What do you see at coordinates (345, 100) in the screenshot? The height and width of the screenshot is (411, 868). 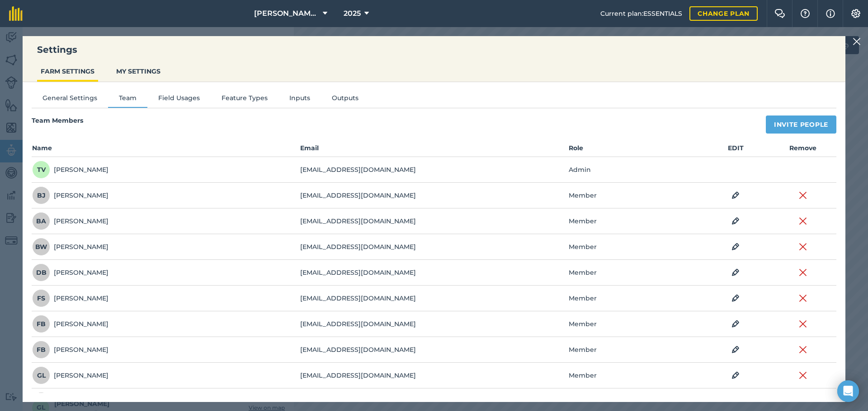 I see `button: Outputs` at bounding box center [345, 100].